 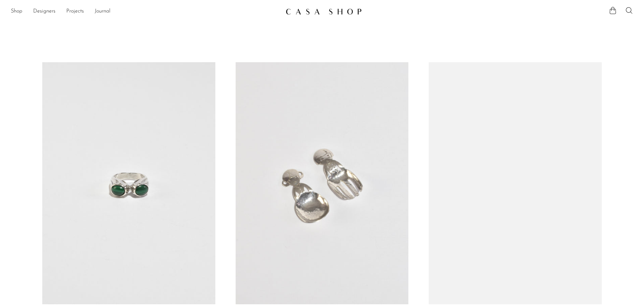 I want to click on a: Projects, so click(x=75, y=11).